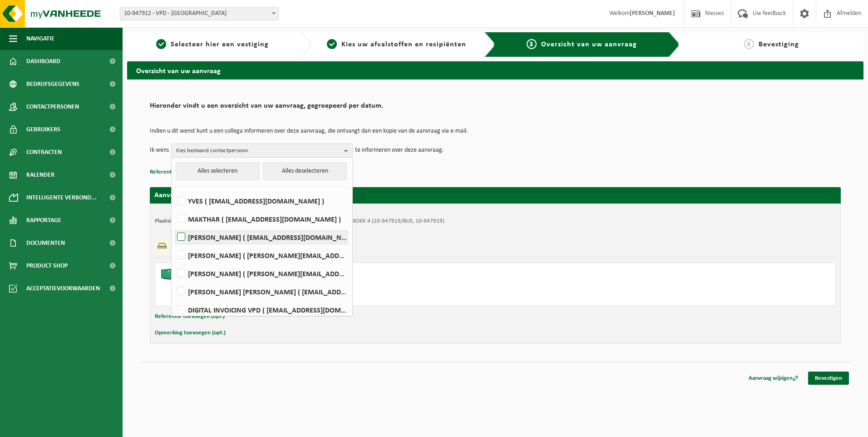 The image size is (868, 437). Describe the element at coordinates (43, 220) in the screenshot. I see `span: Rapportage` at that location.